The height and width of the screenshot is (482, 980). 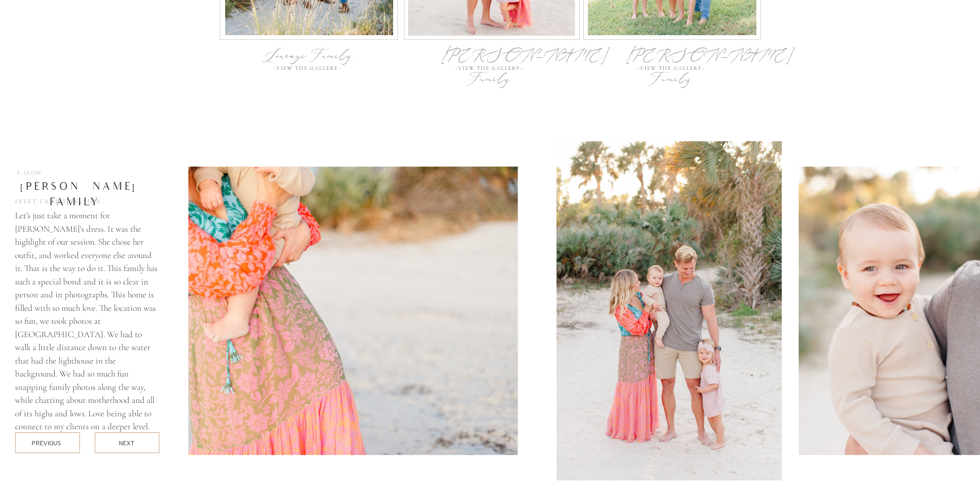 What do you see at coordinates (301, 311) in the screenshot?
I see `img: Portrait taken during a family beach session of a mom holding her toddler with the emphasis on hi...` at bounding box center [301, 311].